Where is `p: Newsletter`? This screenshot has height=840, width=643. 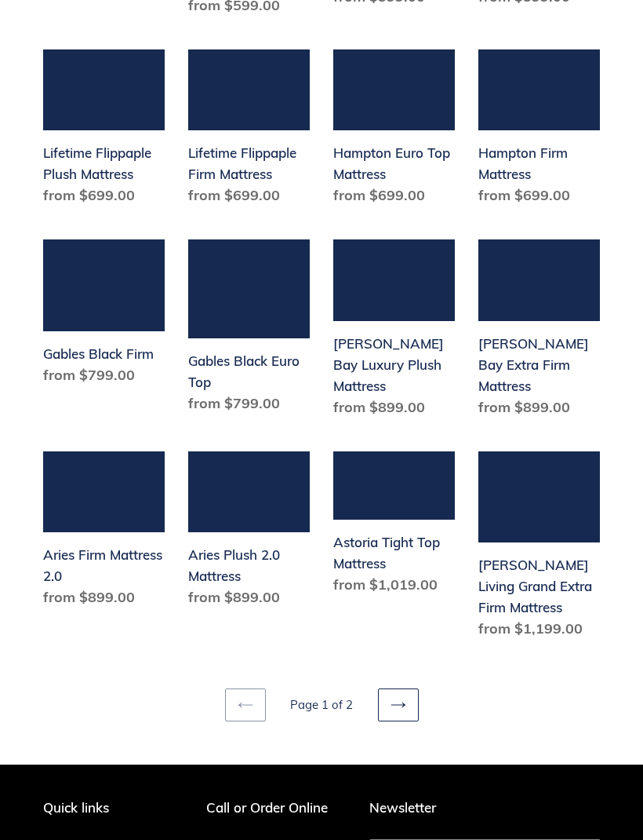
p: Newsletter is located at coordinates (485, 807).